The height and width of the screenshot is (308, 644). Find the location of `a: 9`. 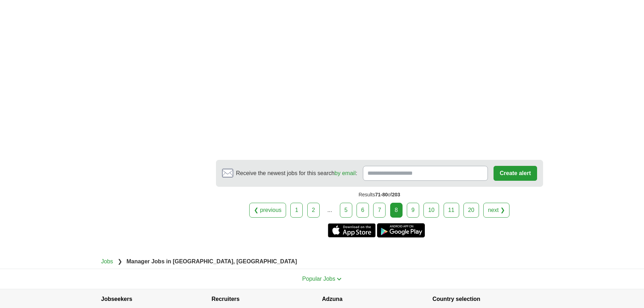

a: 9 is located at coordinates (413, 210).